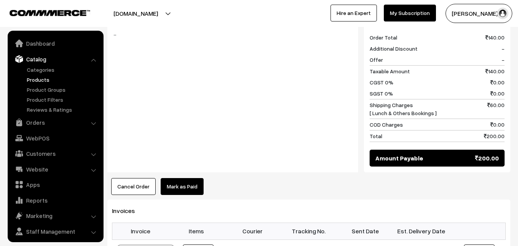 The height and width of the screenshot is (246, 518). I want to click on a: Staff Management, so click(55, 231).